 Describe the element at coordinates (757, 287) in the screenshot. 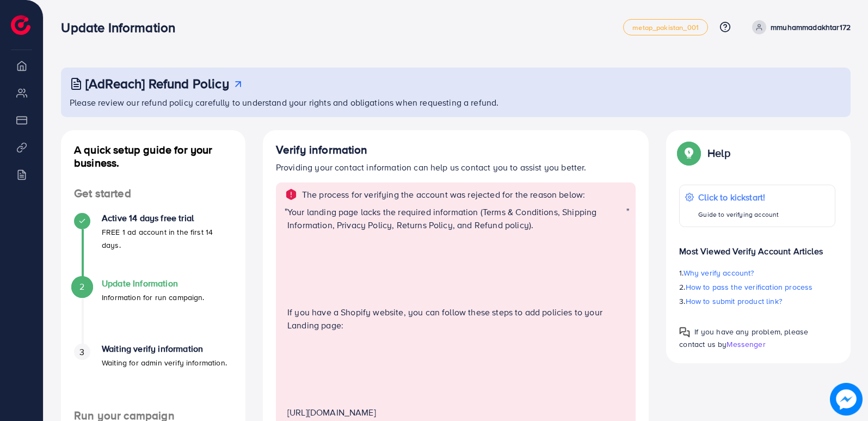

I see `p: 2.` at that location.